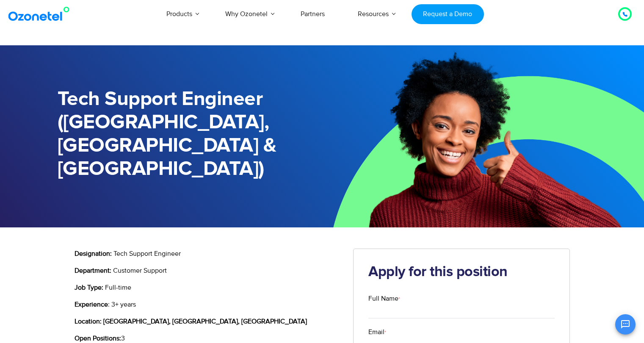  Describe the element at coordinates (93, 271) in the screenshot. I see `b: Department:` at that location.